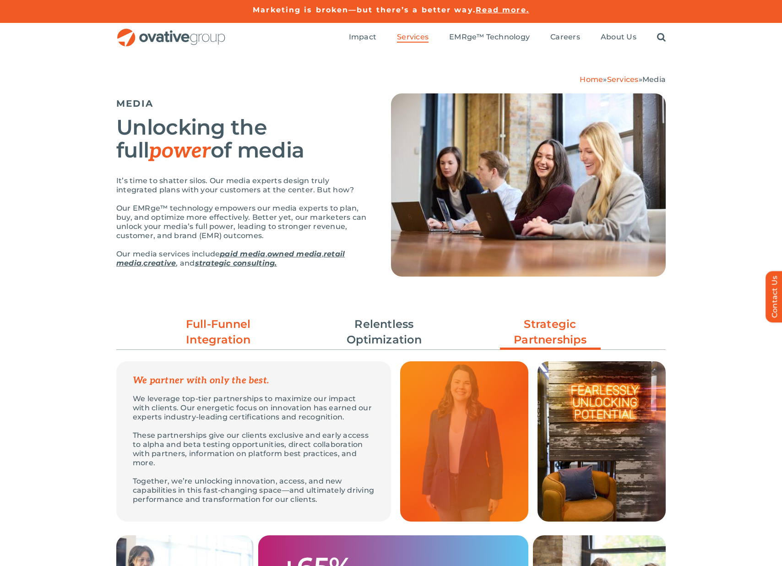 This screenshot has height=566, width=782. I want to click on a: paid media, so click(242, 254).